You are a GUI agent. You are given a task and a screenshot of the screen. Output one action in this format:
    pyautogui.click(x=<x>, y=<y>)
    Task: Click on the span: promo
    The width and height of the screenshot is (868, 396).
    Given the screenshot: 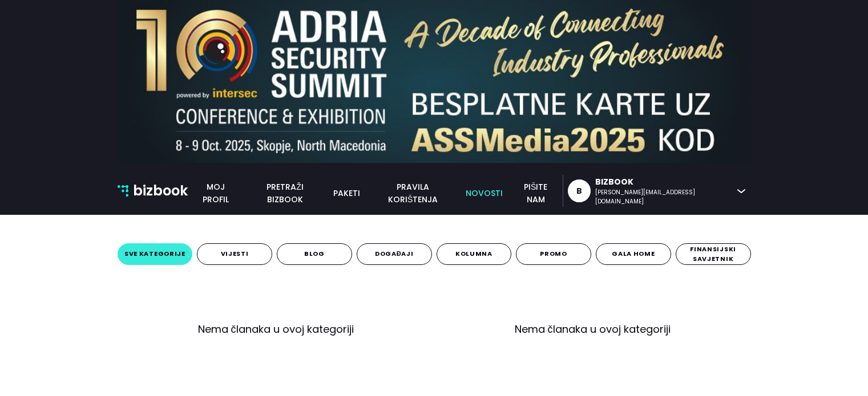 What is the action you would take?
    pyautogui.click(x=554, y=254)
    